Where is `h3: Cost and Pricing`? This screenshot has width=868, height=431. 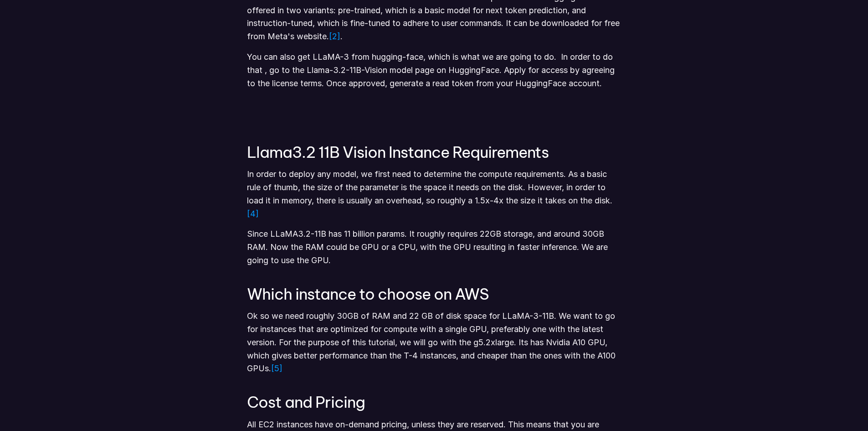
h3: Cost and Pricing is located at coordinates (434, 402).